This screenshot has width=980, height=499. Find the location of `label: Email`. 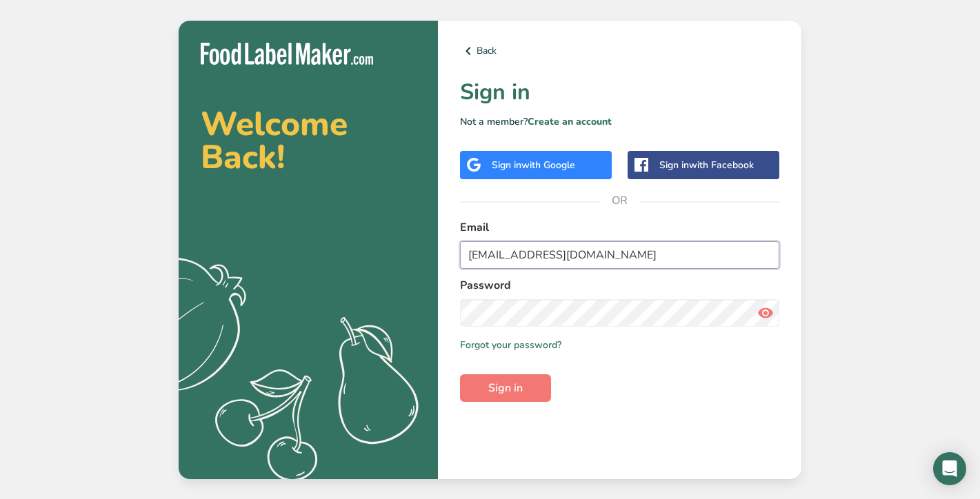

label: Email is located at coordinates (619, 228).